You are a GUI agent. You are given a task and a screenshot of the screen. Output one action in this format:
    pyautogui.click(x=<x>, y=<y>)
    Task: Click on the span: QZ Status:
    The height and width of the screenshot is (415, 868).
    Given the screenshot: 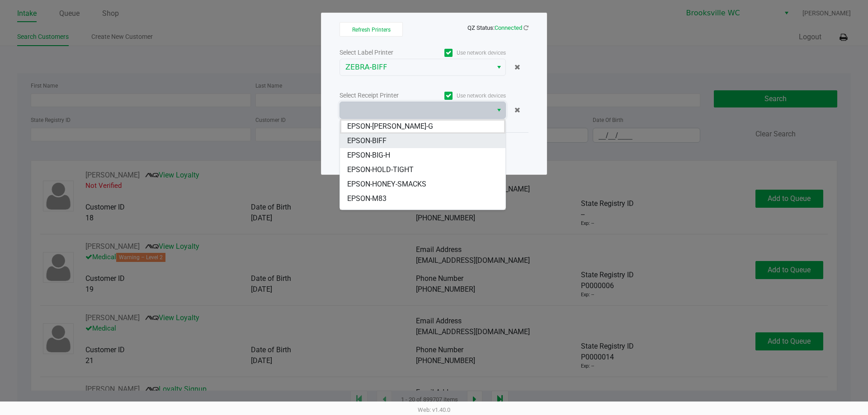 What is the action you would take?
    pyautogui.click(x=498, y=28)
    